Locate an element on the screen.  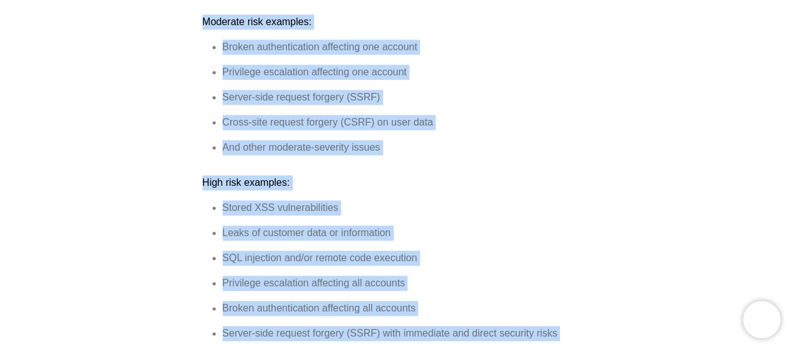
li: And other moderate-severity issues is located at coordinates (407, 147).